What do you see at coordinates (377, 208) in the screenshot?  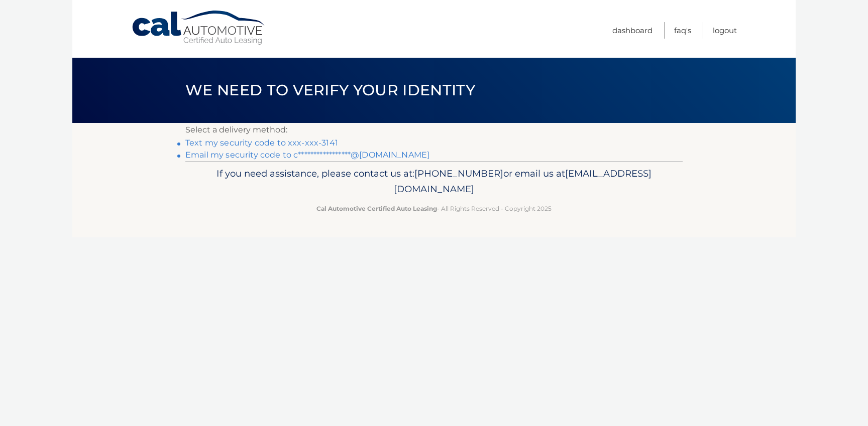 I see `strong: Cal Automotive Certified Auto Leasing` at bounding box center [377, 208].